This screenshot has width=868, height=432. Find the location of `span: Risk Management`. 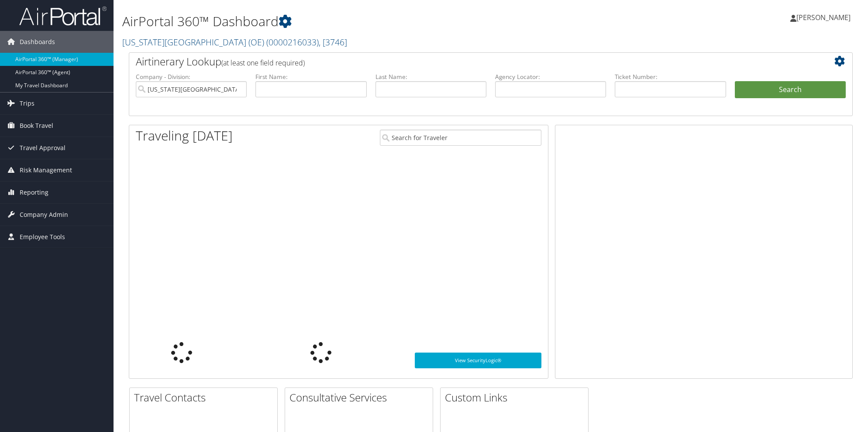

span: Risk Management is located at coordinates (46, 170).